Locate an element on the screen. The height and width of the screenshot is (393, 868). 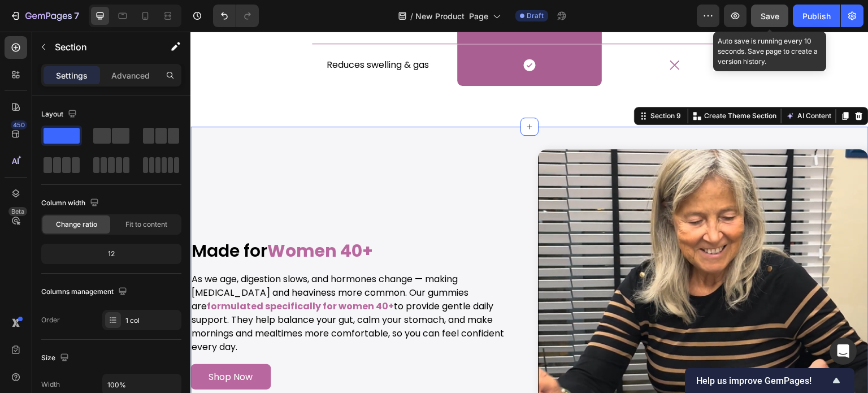
div: Open Intercom Messenger is located at coordinates (843, 351).